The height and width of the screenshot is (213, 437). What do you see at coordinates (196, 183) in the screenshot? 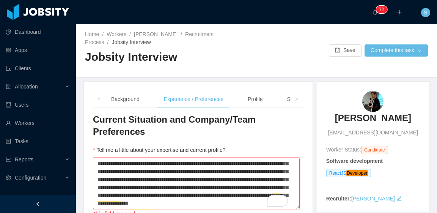
I see `textarea: To enrich screen reader interactions, please activate Accessibility in Grammarly extension settings` at bounding box center [196, 183].